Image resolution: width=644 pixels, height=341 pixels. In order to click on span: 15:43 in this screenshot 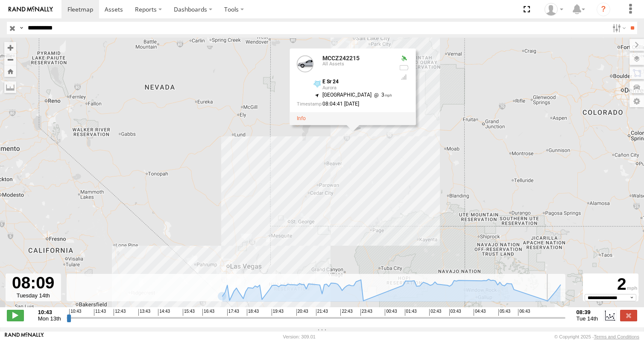, I will do `click(189, 312)`.